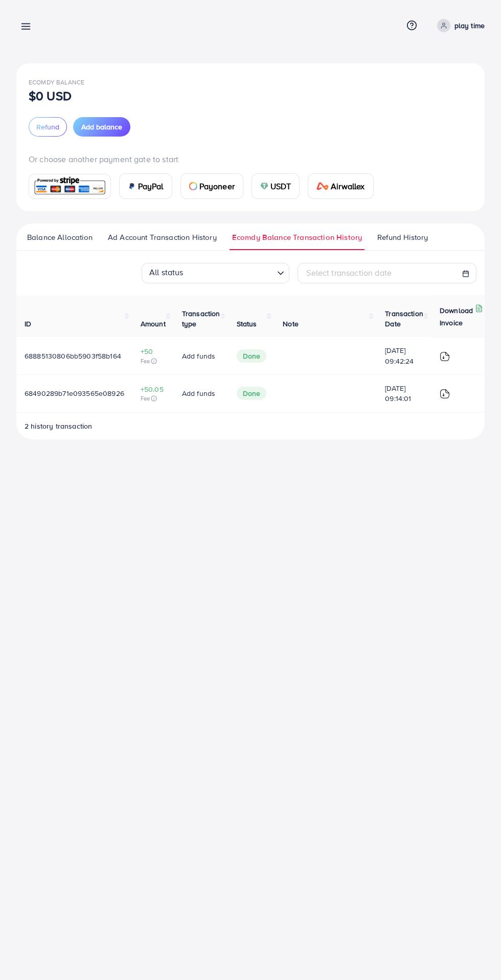 The image size is (501, 980). What do you see at coordinates (217, 187) in the screenshot?
I see `span: Payoneer` at bounding box center [217, 187].